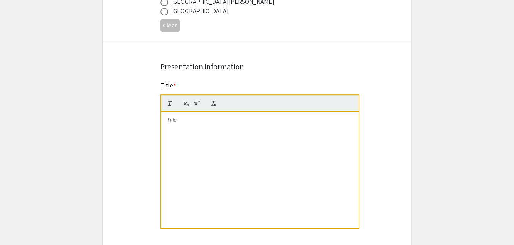 This screenshot has height=245, width=514. Describe the element at coordinates (257, 66) in the screenshot. I see `div: Presentation Information` at that location.